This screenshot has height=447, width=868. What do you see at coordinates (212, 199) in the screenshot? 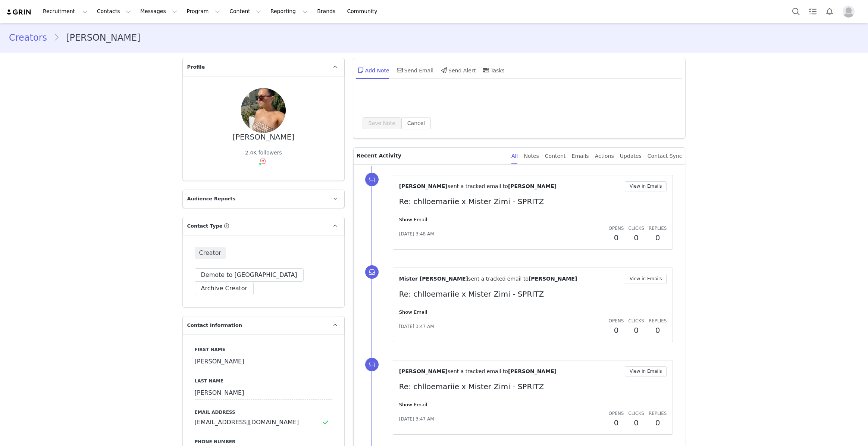
I see `span: Audience Reports` at bounding box center [212, 199].